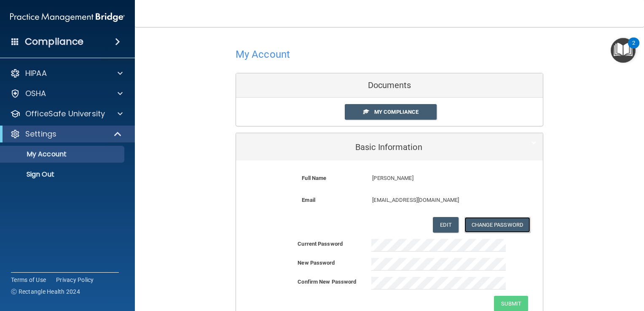 Image resolution: width=644 pixels, height=311 pixels. I want to click on p: OSHA, so click(36, 94).